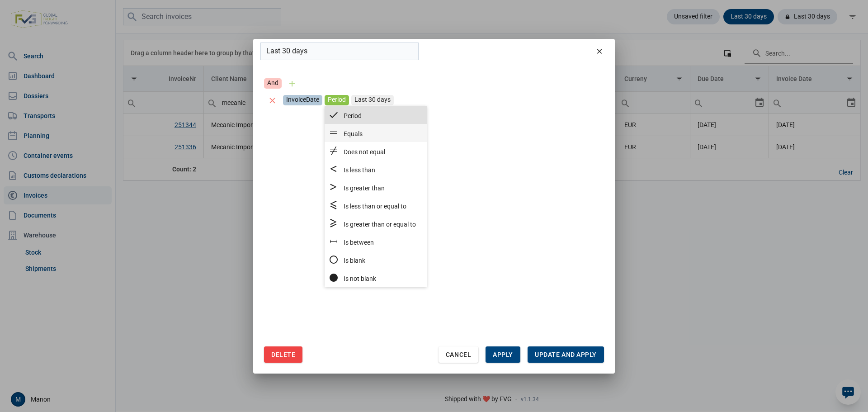 Image resolution: width=868 pixels, height=412 pixels. I want to click on span: Is greater than, so click(364, 188).